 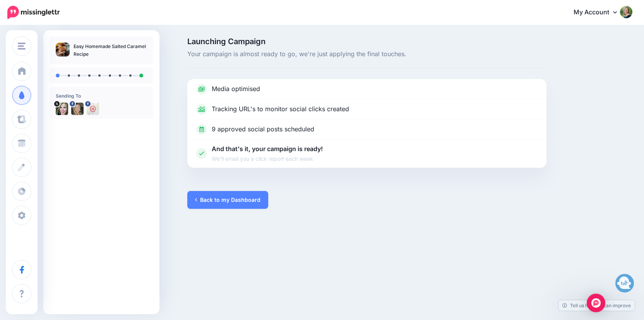 What do you see at coordinates (267, 158) in the screenshot?
I see `span: We'll email you a click report each week` at bounding box center [267, 158].